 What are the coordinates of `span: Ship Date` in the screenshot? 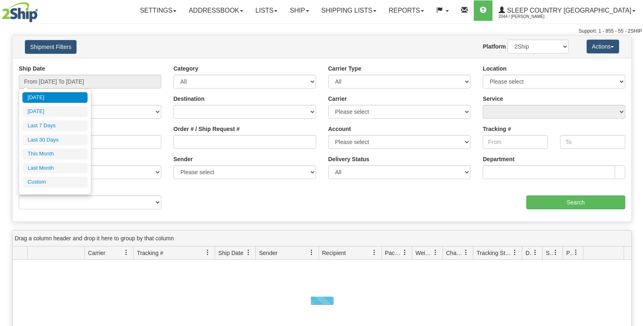 It's located at (231, 253).